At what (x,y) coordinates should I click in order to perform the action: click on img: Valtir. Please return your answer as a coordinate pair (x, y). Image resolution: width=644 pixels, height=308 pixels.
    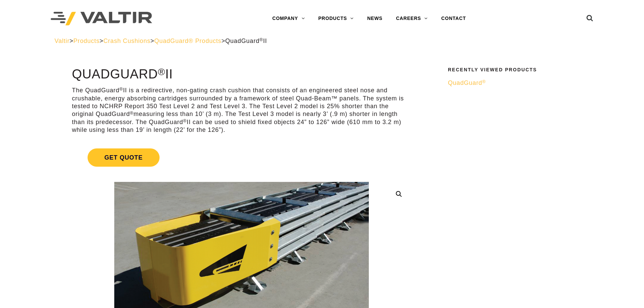
    Looking at the image, I should click on (101, 18).